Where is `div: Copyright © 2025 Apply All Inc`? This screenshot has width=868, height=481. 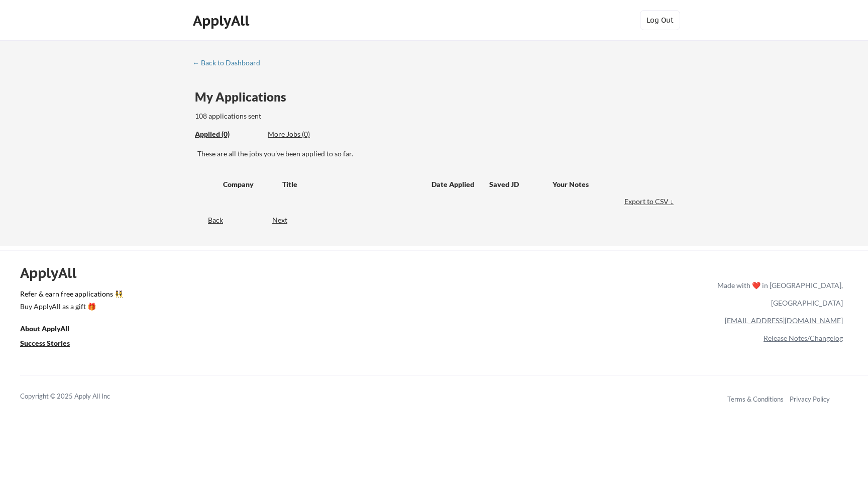
div: Copyright © 2025 Apply All Inc is located at coordinates (78, 397).